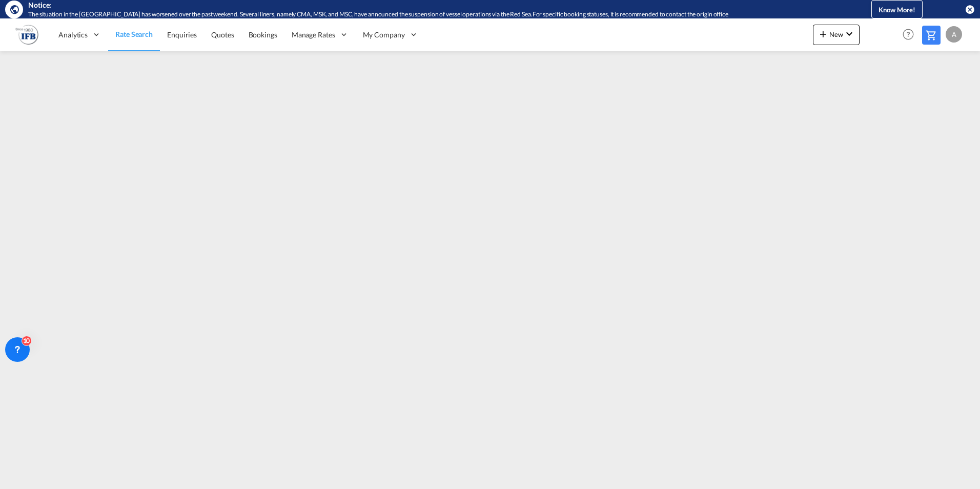 This screenshot has height=489, width=980. I want to click on md-icon: icon-close-circle, so click(970, 9).